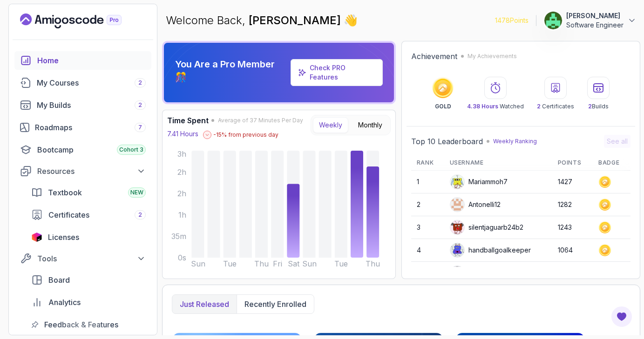  Describe the element at coordinates (91, 105) in the screenshot. I see `div: My Builds` at that location.